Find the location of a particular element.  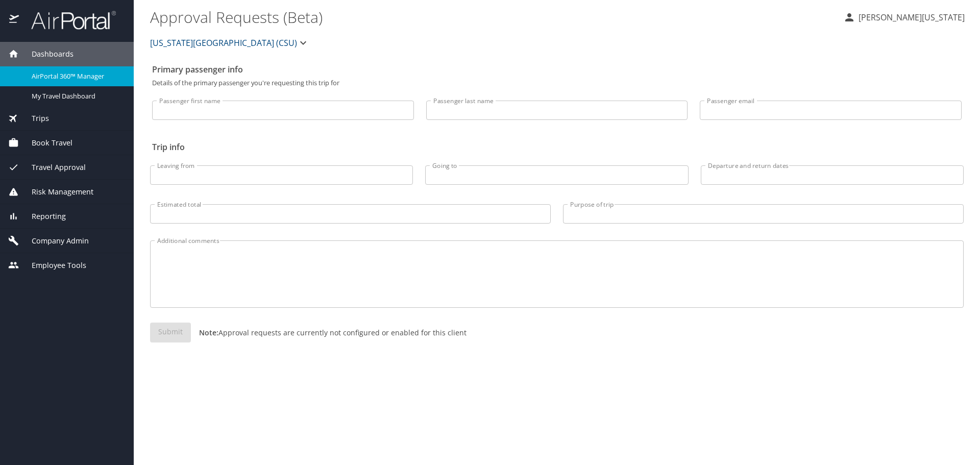

img: icon-airportal.png is located at coordinates (14, 20).